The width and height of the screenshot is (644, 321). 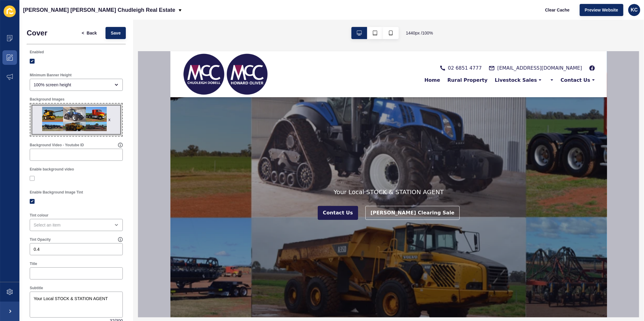 I want to click on a: logo, so click(x=55, y=23).